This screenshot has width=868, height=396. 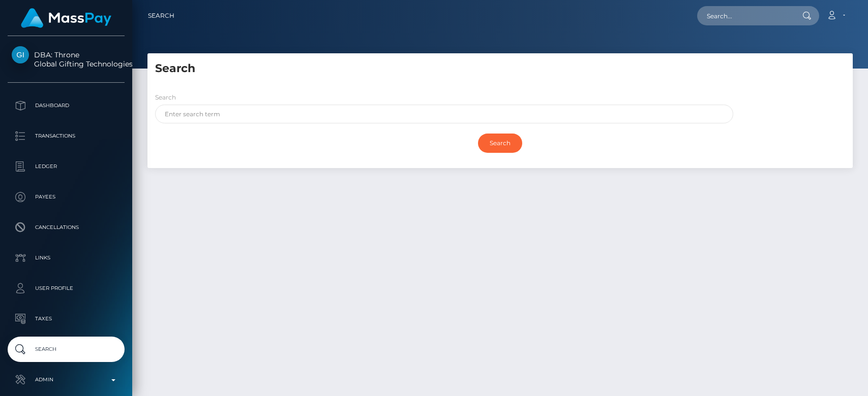 I want to click on a: Taxes, so click(x=66, y=319).